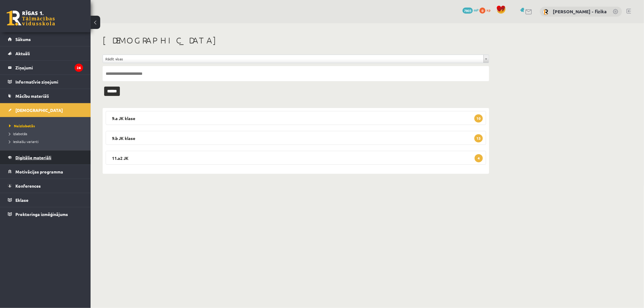 This screenshot has height=308, width=644. What do you see at coordinates (22, 126) in the screenshot?
I see `span: Neizlabotās` at bounding box center [22, 126].